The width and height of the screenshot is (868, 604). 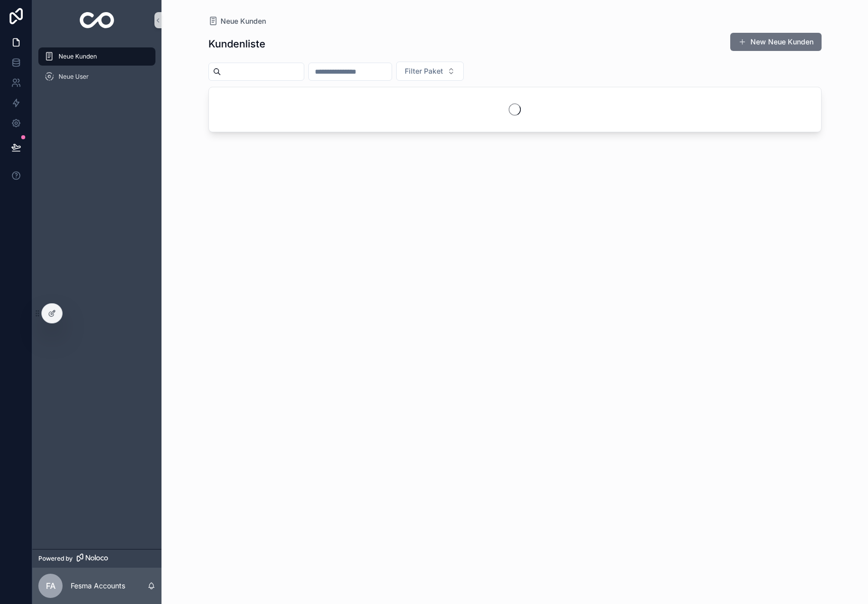 I want to click on p: Fesma Accounts, so click(x=98, y=586).